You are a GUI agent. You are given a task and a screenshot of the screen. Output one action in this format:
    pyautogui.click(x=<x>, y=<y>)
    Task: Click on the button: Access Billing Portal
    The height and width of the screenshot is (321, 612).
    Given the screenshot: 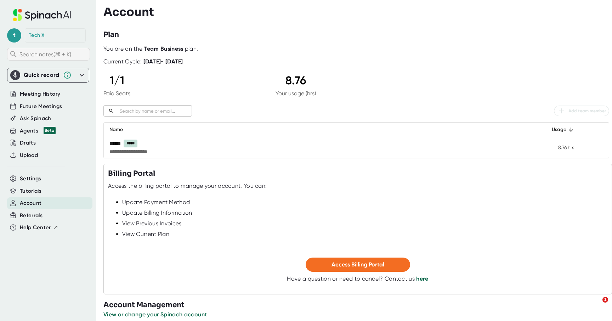 What is the action you would take?
    pyautogui.click(x=358, y=265)
    